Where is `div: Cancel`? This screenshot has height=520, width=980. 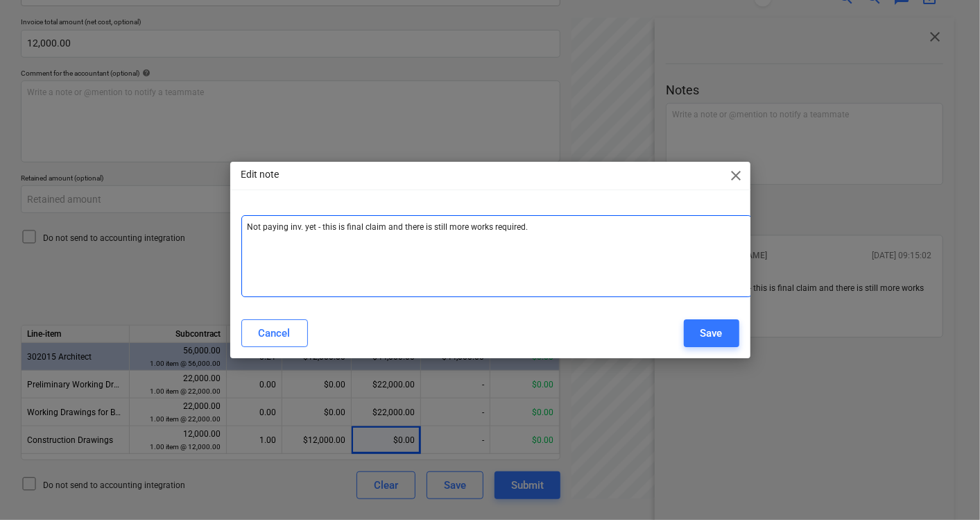
div: Cancel is located at coordinates (274, 334).